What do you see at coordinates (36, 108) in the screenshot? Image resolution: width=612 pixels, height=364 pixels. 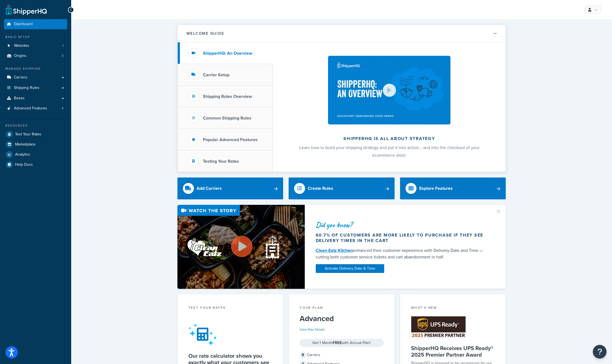 I see `li: Advanced Features` at bounding box center [36, 108].